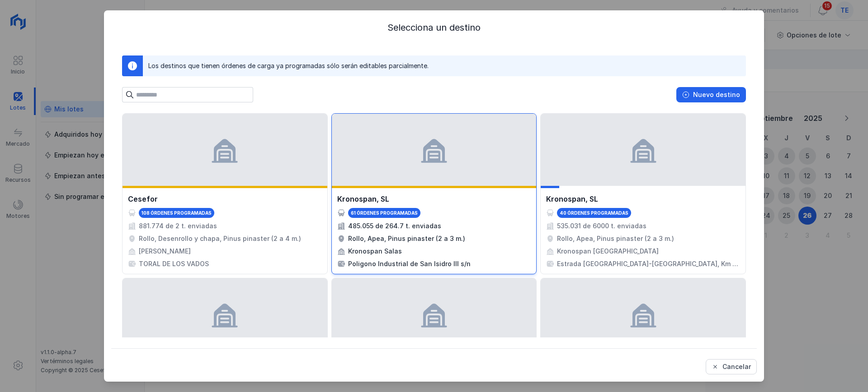 Image resolution: width=868 pixels, height=392 pixels. Describe the element at coordinates (602, 226) in the screenshot. I see `div: 535.031 de 6000 t. enviadas` at that location.